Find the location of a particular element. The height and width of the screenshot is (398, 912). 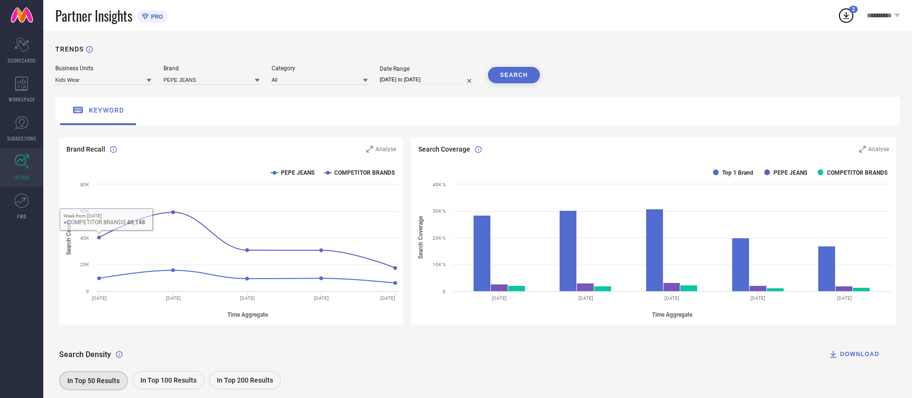

text: 40K % is located at coordinates (439, 184).